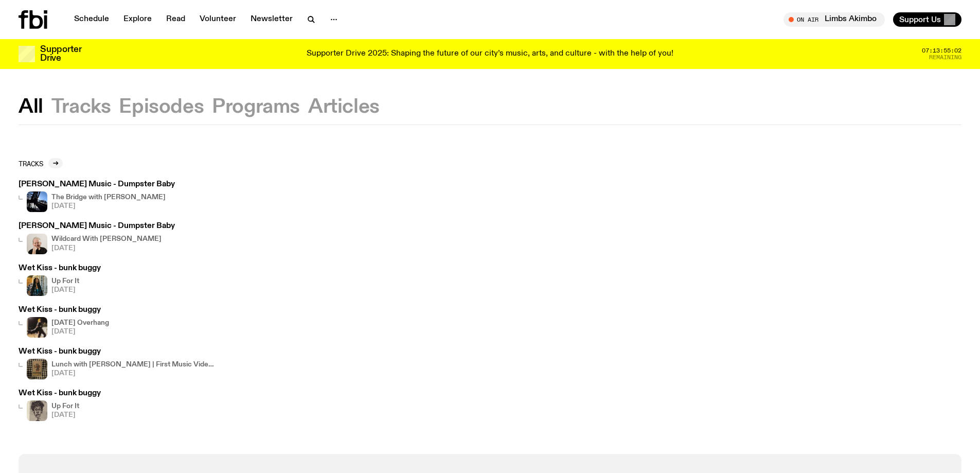 This screenshot has width=980, height=473. I want to click on button: Support Us, so click(927, 19).